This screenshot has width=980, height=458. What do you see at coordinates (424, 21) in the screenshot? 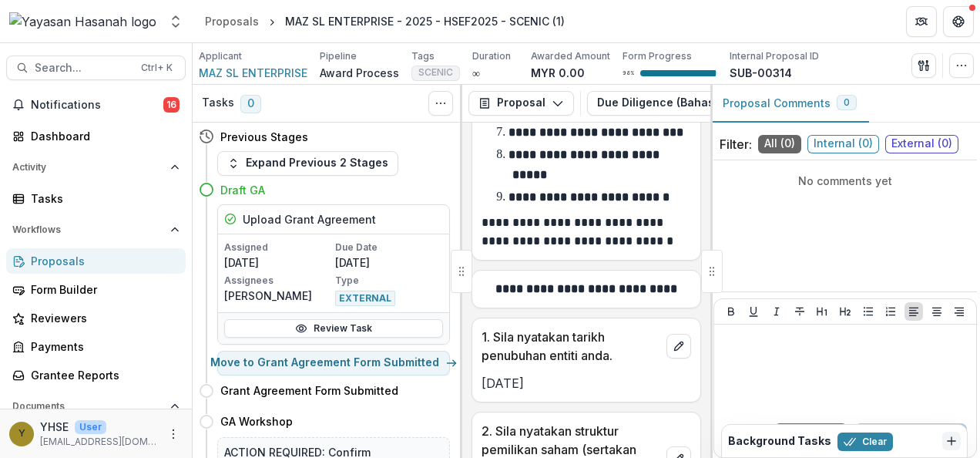
I see `div: MAZ SL ENTERPRISE - 2025 - HSEF2025 - SCENIC (1)` at bounding box center [424, 21].